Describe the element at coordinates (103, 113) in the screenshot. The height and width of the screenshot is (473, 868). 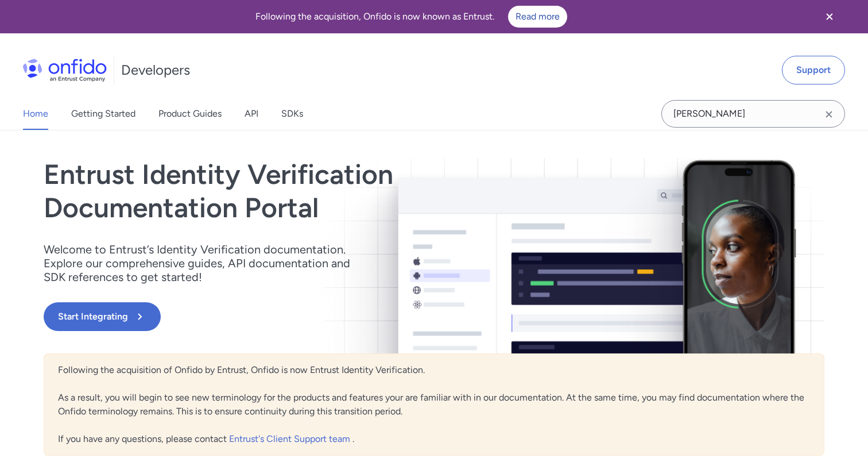
I see `a: Getting Started` at that location.